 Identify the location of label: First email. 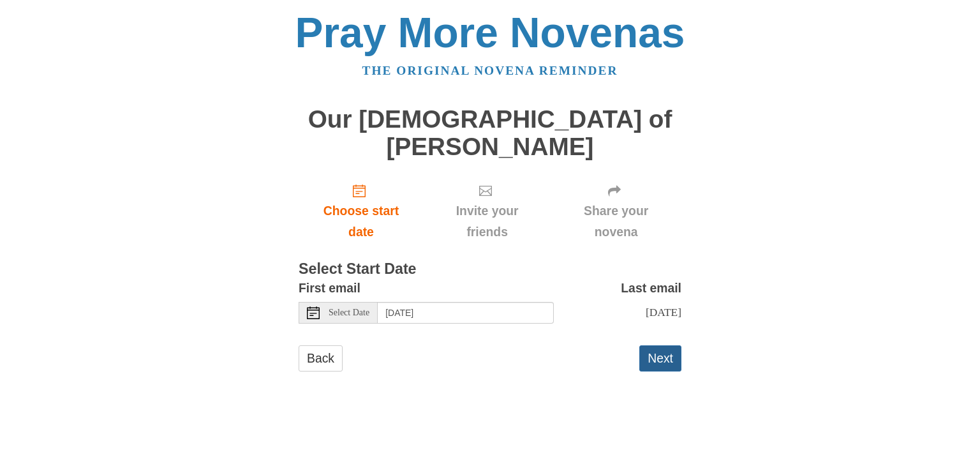
(330, 288).